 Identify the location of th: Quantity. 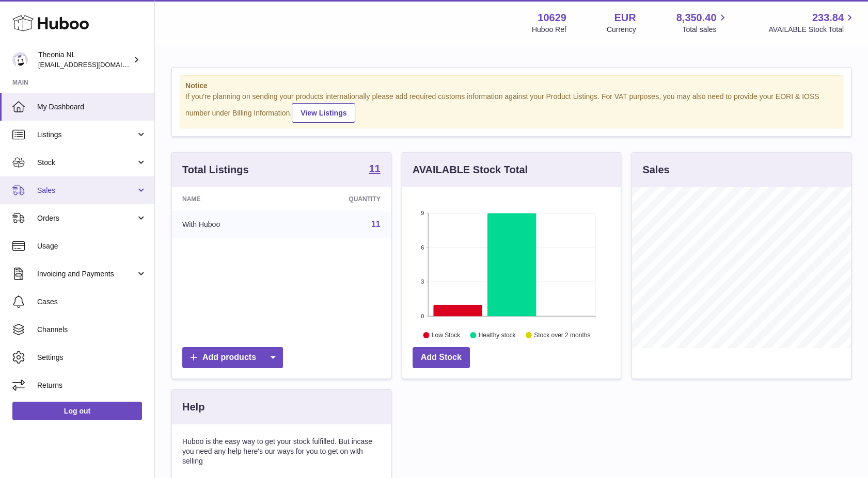
(338, 199).